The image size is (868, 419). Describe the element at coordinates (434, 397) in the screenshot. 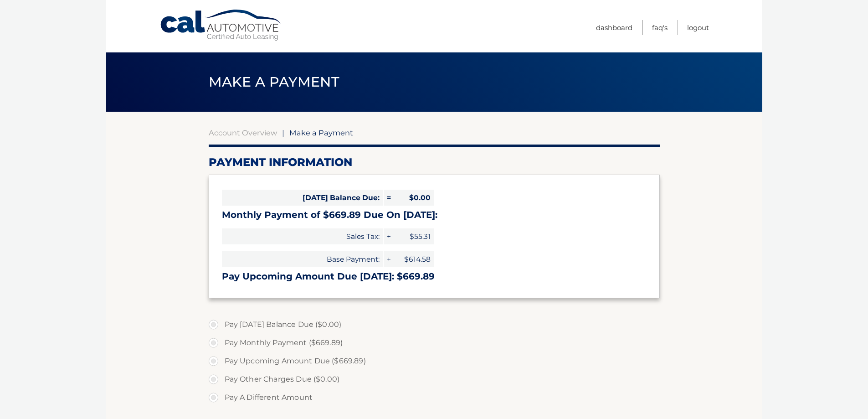

I see `label: Pay A Different Amount` at that location.